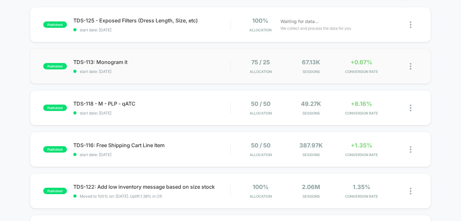 The width and height of the screenshot is (461, 221). Describe the element at coordinates (311, 187) in the screenshot. I see `span: 2.06M` at that location.